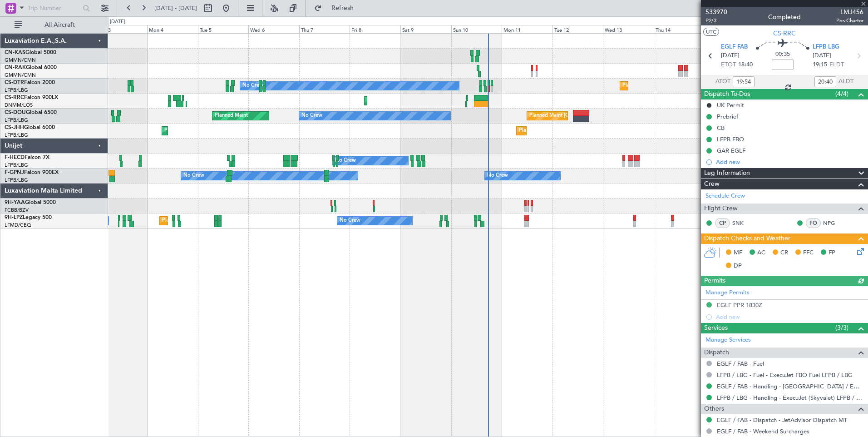 Image resolution: width=868 pixels, height=437 pixels. I want to click on span: Flight Crew, so click(721, 208).